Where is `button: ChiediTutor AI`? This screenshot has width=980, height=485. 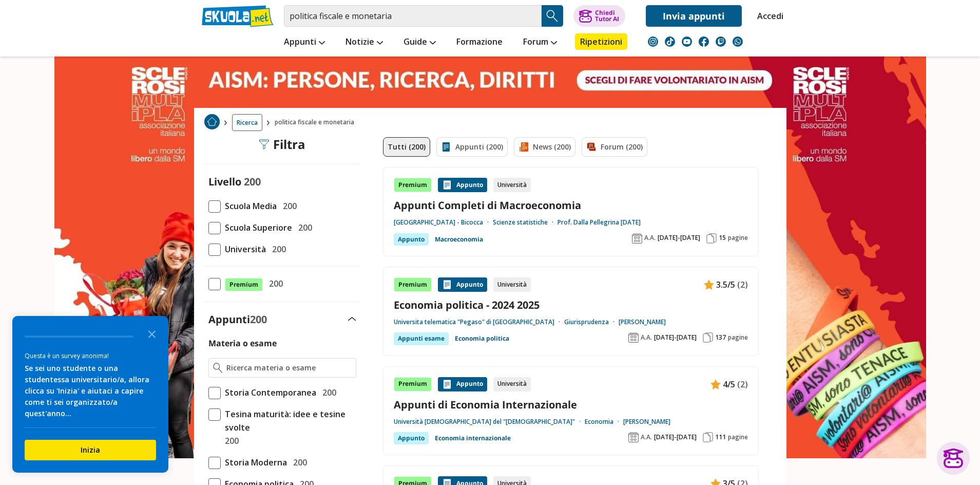 button: ChiediTutor AI is located at coordinates (599, 16).